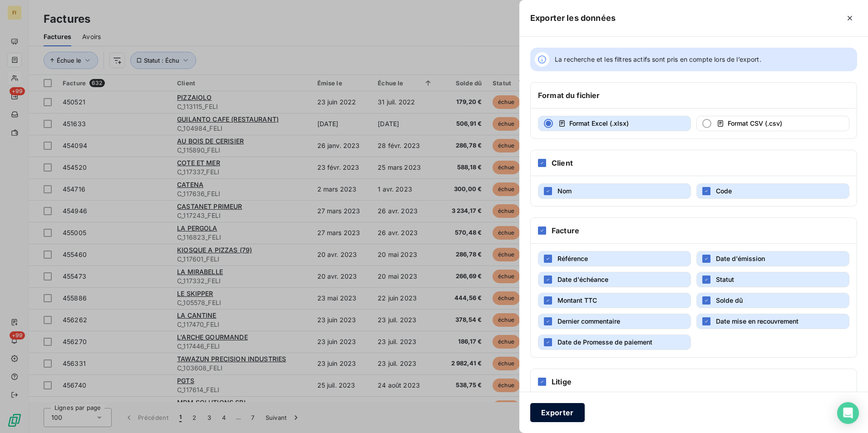  I want to click on button: Format CSV (.csv), so click(773, 123).